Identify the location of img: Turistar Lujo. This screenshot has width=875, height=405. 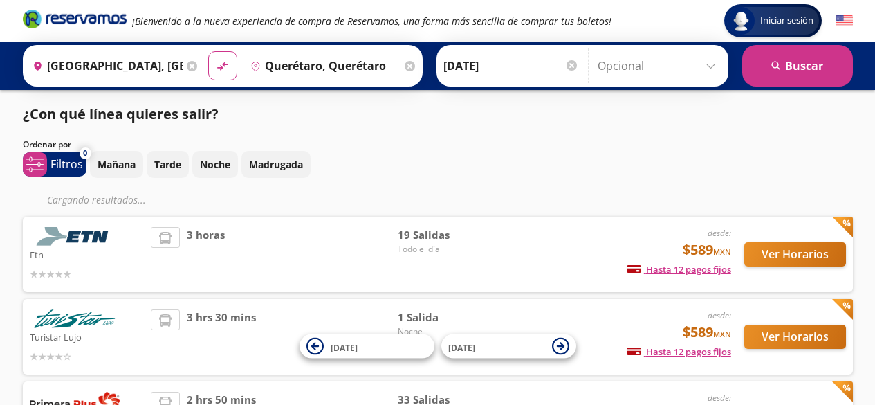
(75, 318).